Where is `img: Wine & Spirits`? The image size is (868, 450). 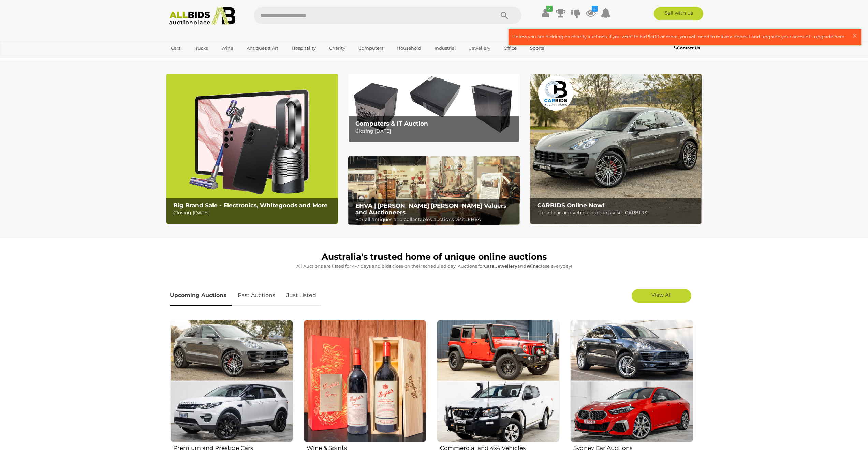
img: Wine & Spirits is located at coordinates (365, 381).